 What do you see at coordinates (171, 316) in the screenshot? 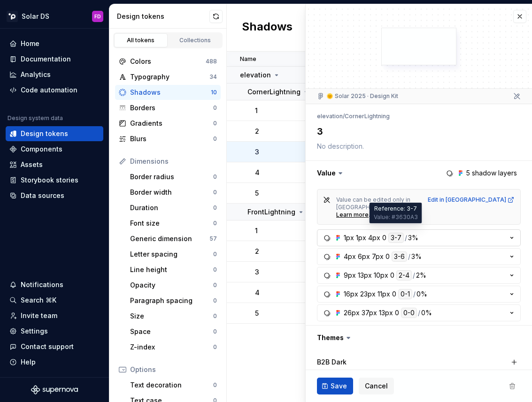
I see `div: Size` at bounding box center [171, 316].